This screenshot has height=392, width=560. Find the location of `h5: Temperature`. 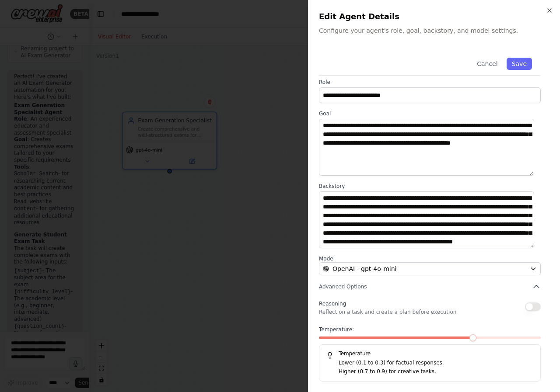

h5: Temperature is located at coordinates (429, 354).